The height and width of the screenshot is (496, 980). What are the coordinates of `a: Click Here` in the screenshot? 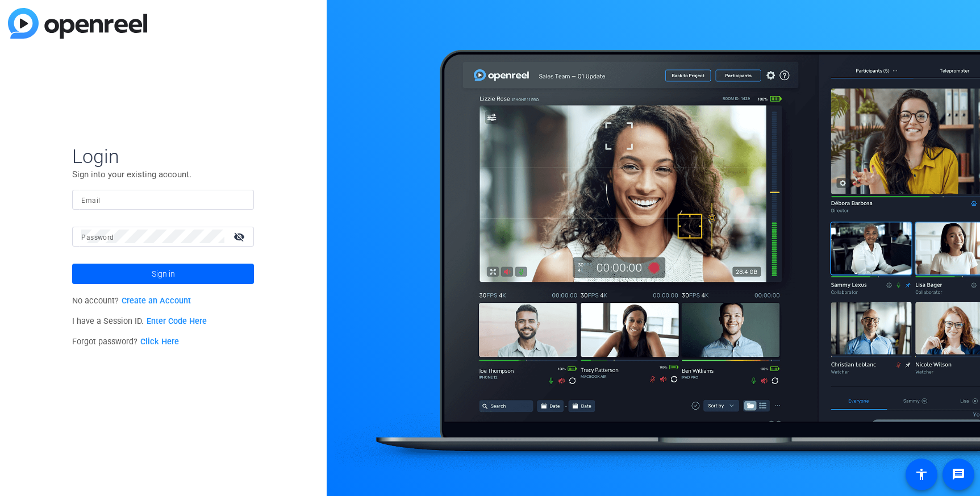 It's located at (160, 341).